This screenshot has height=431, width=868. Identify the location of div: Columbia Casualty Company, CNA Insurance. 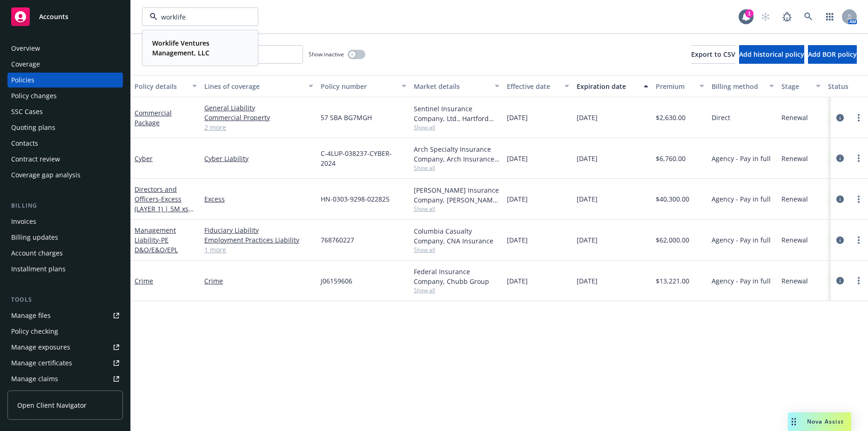
(456, 236).